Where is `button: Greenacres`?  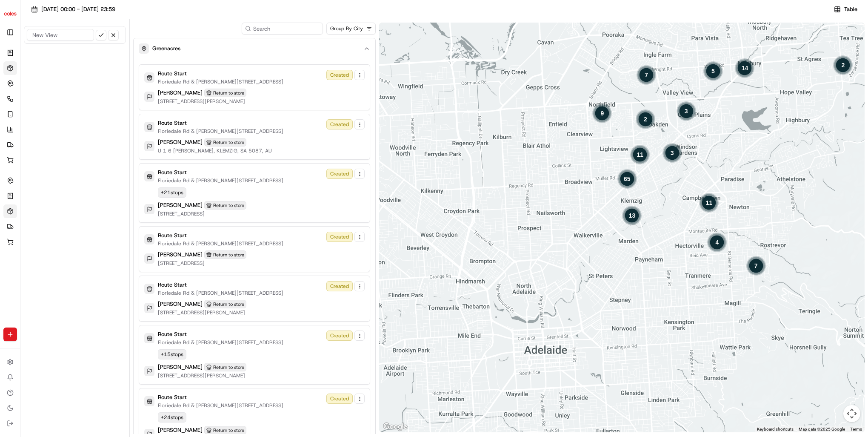
button: Greenacres is located at coordinates (254, 49).